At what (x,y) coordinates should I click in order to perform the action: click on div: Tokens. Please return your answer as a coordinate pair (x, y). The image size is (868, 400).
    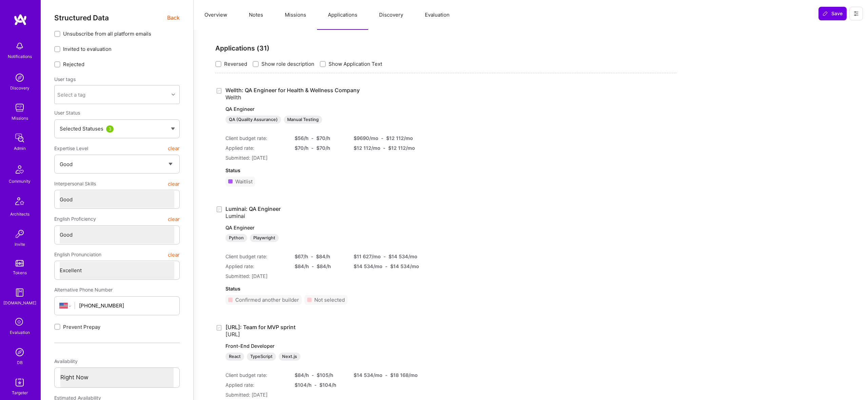
    Looking at the image, I should click on (20, 272).